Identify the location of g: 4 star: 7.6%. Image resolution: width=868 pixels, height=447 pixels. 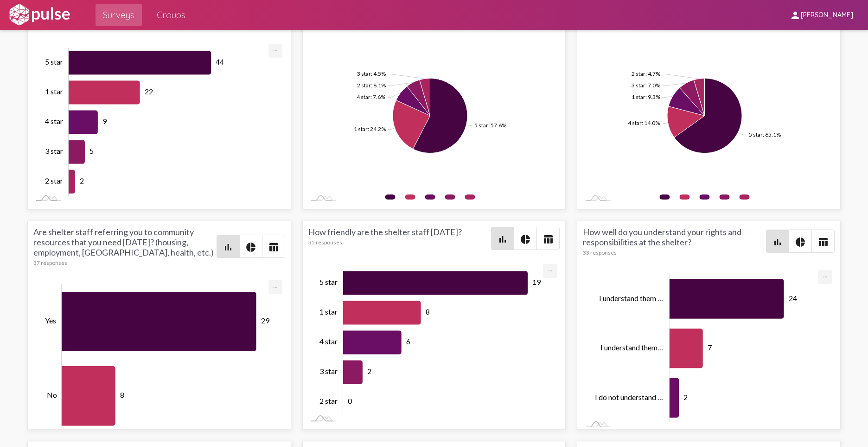
(371, 97).